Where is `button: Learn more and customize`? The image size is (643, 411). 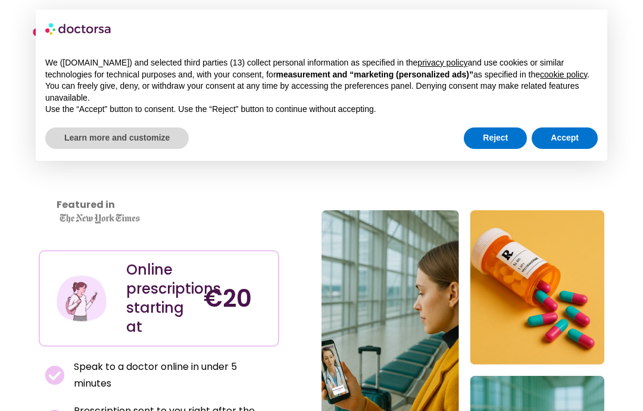 button: Learn more and customize is located at coordinates (117, 138).